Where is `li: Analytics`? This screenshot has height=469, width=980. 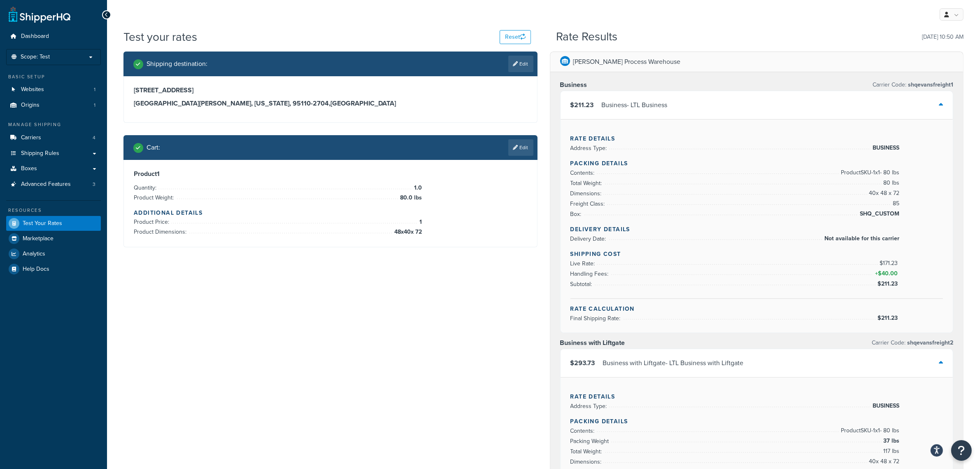
li: Analytics is located at coordinates (54, 254).